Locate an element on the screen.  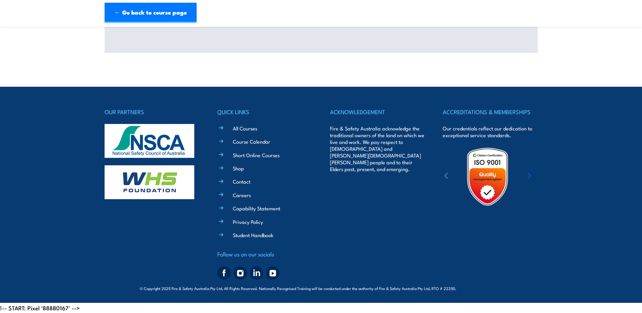
h4: Follow us on our socials is located at coordinates (265, 254).